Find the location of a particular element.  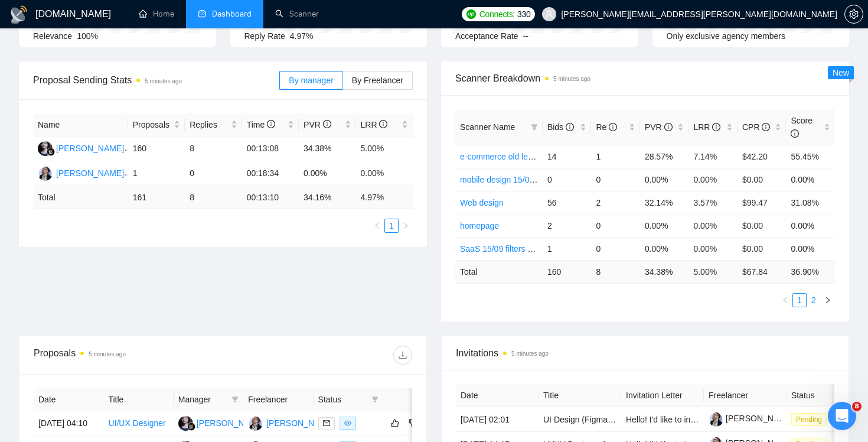

a: UI Design (Figma) for Crypto Wallet Chrome Extension is located at coordinates (644, 419).